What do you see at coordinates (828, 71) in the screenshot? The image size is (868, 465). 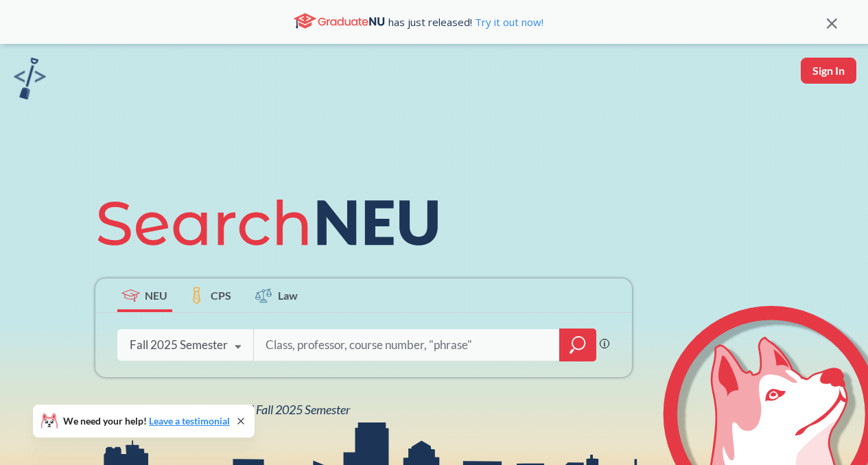 I see `button: Sign In` at bounding box center [828, 71].